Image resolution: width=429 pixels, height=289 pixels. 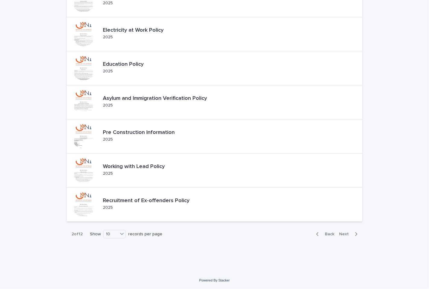 What do you see at coordinates (138, 30) in the screenshot?
I see `p: Electricity at Work Policy` at bounding box center [138, 30].